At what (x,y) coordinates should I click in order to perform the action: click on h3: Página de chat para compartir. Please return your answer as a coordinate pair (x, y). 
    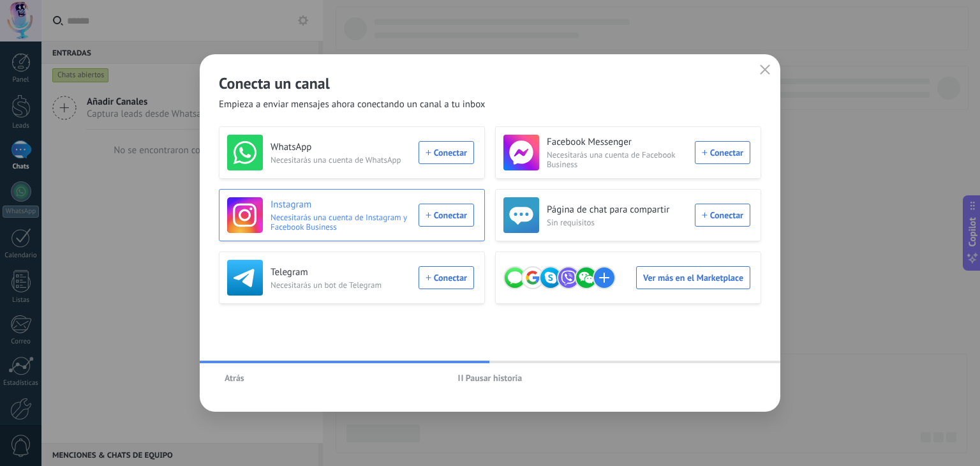
    Looking at the image, I should click on (617, 210).